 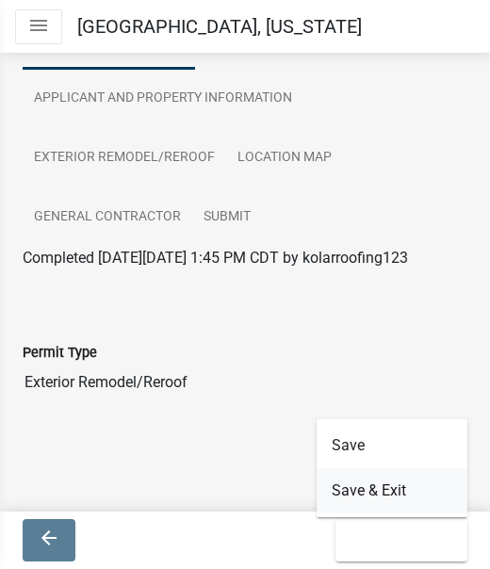 I want to click on button: arrow_back, so click(x=49, y=540).